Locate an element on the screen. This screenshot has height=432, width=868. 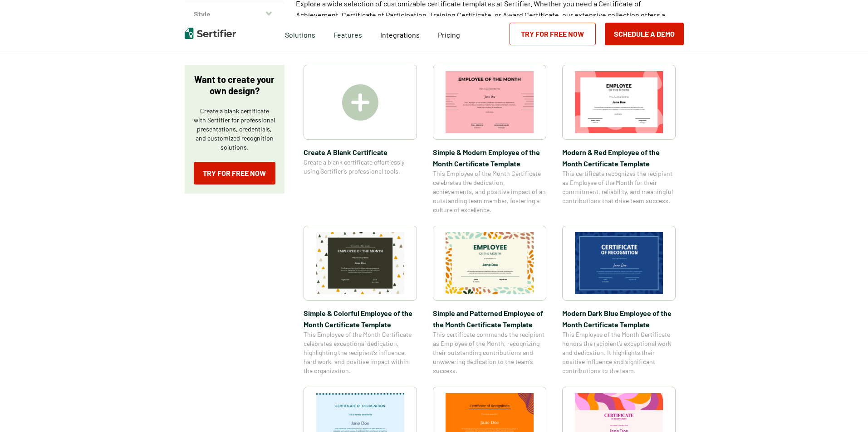
img: Simple & Modern Employee of the Month Certificate Template is located at coordinates (489, 102).